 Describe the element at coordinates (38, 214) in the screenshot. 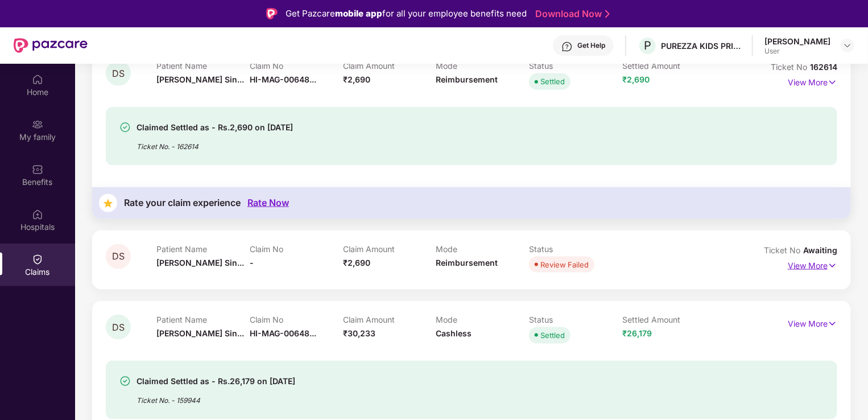

I see `img: svg+xml;base64,PHN2ZyBpZD0iSG9zcGl0YWxzIiB4bWxucz0iaHR0cDovL3d3dy53My5vcmcvMjAwMC9zdmciIHdpZHRoPS...` at that location.